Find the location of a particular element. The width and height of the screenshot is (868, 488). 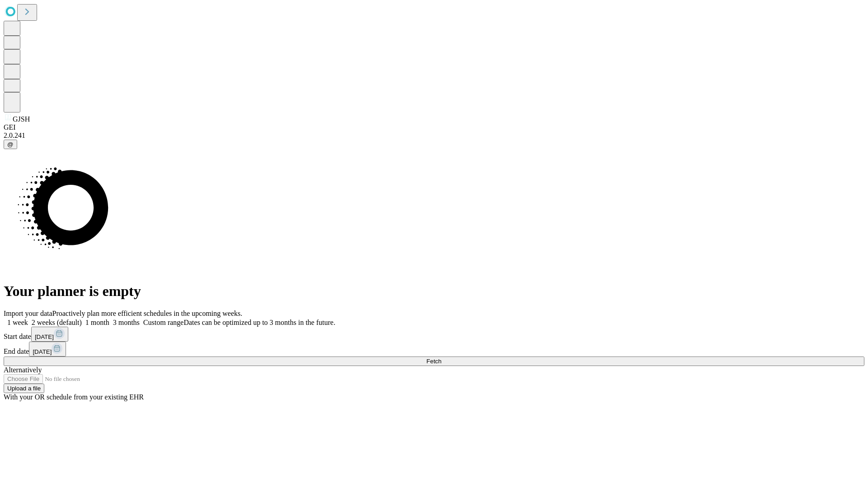

span: 1 week is located at coordinates (17, 322).